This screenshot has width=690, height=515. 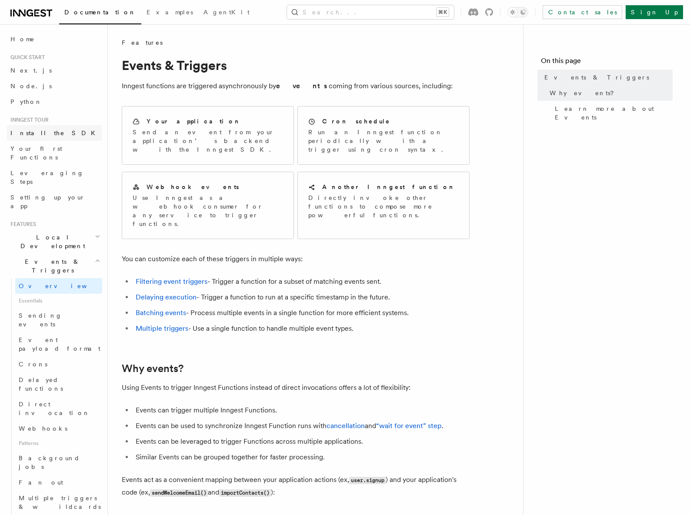 What do you see at coordinates (208, 205) in the screenshot?
I see `a: Webhook eventsUse Inngest as a webhook consumer for any service to trigger functions.` at bounding box center [208, 205].